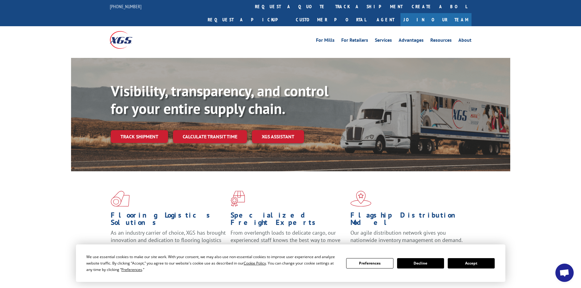 The image size is (581, 288). I want to click on a: For Mills, so click(325, 41).